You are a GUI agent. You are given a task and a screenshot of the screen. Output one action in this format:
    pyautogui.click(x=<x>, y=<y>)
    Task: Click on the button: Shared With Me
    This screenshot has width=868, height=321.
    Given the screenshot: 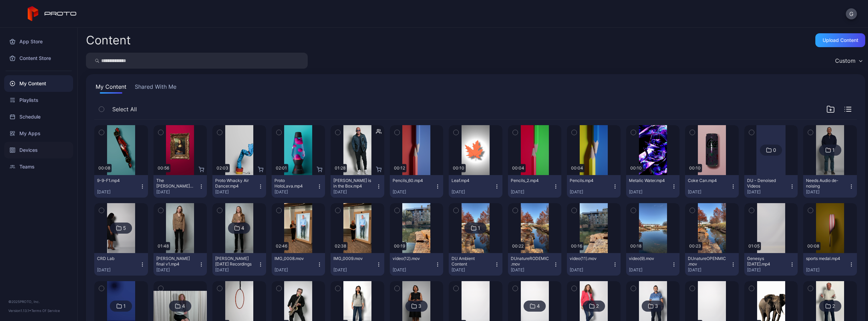 What is the action you would take?
    pyautogui.click(x=155, y=88)
    